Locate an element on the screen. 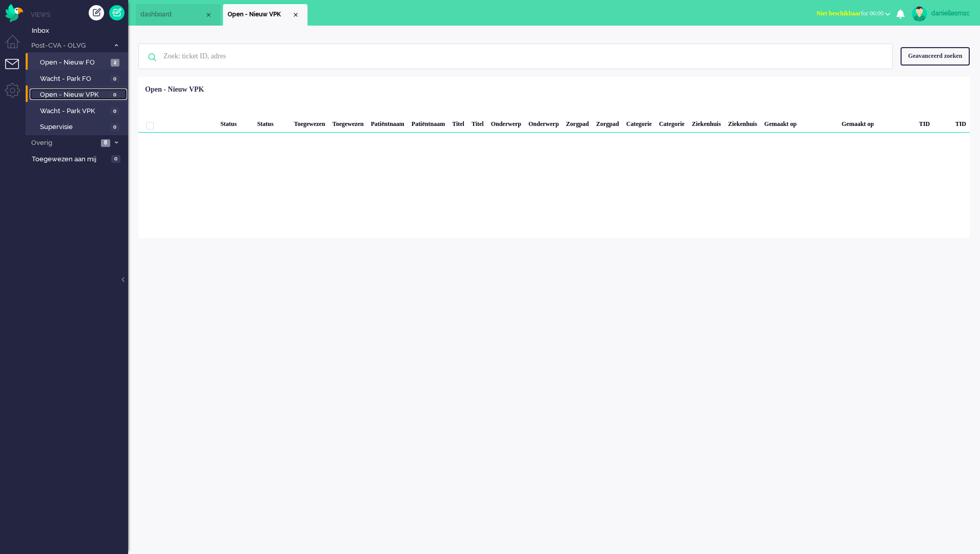  a: Wacht - Park FO 0 is located at coordinates (78, 78).